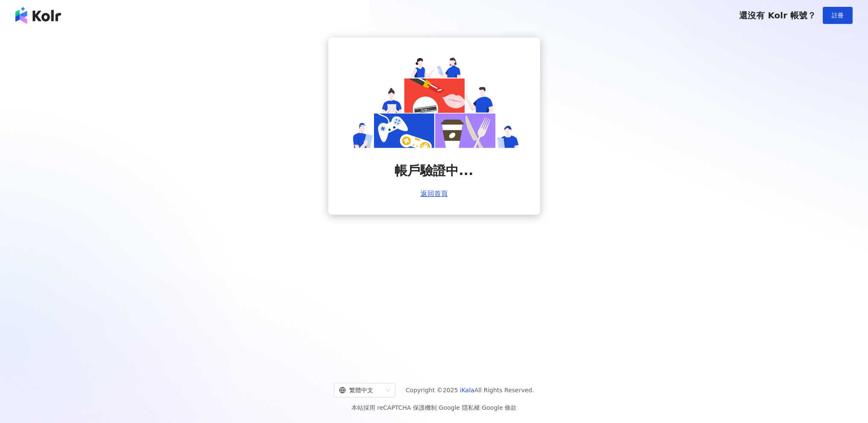 The image size is (868, 423). Describe the element at coordinates (837, 15) in the screenshot. I see `span: 註冊` at that location.